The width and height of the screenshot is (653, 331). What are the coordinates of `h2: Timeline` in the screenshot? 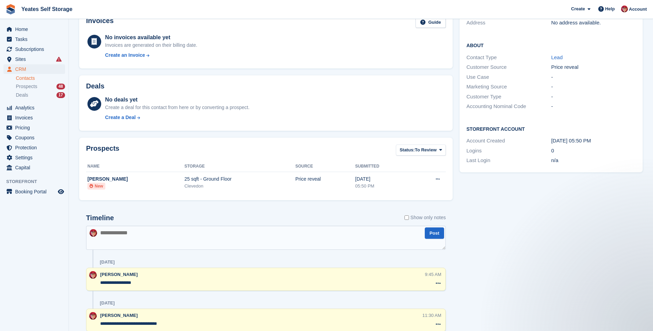 It's located at (100, 218).